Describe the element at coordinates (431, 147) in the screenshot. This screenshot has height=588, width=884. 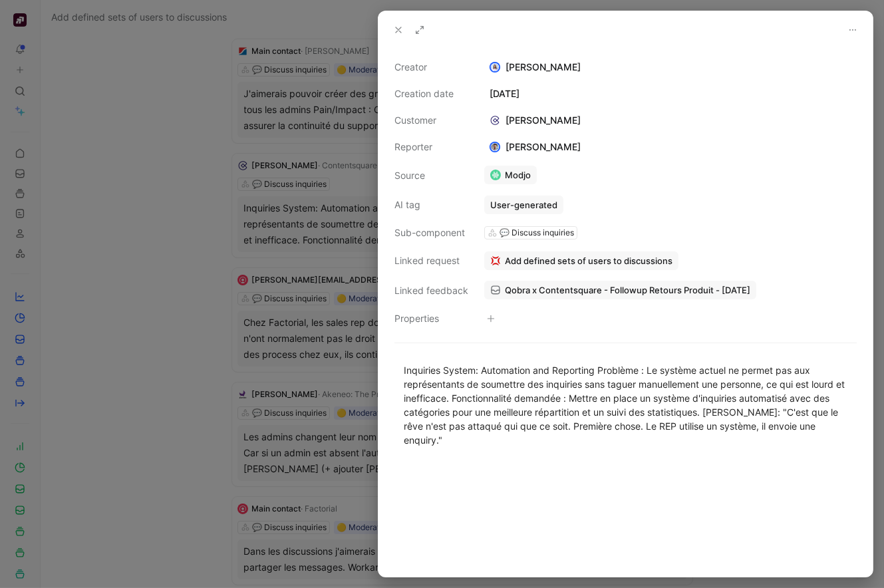
I see `div: Reporter` at that location.